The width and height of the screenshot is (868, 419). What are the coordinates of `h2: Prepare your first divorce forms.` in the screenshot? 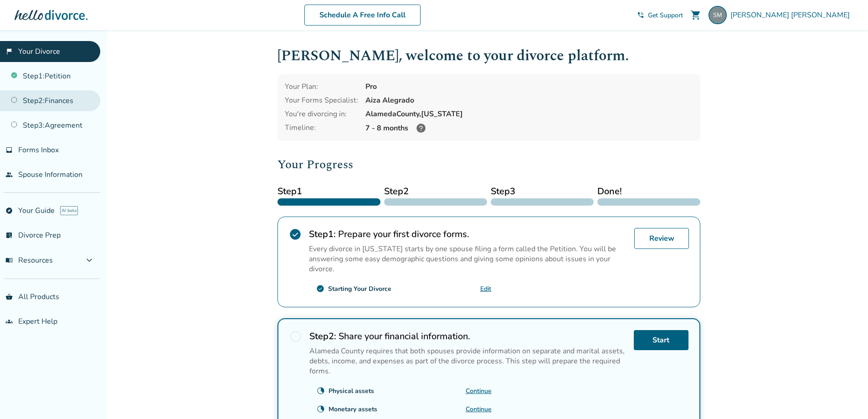 It's located at (468, 234).